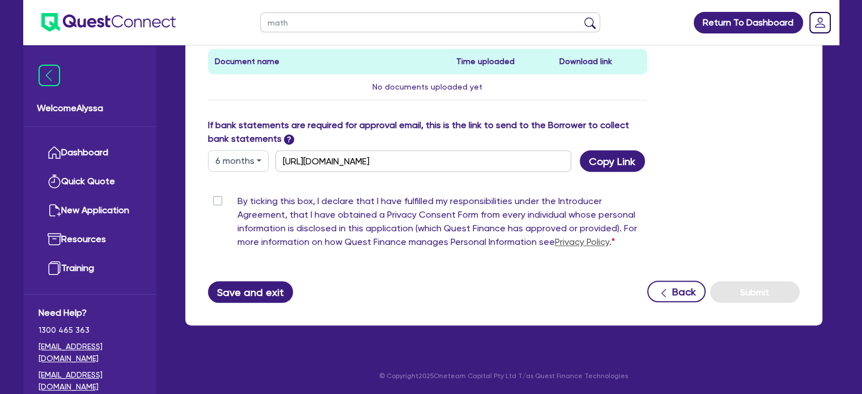 The image size is (862, 394). Describe the element at coordinates (251, 292) in the screenshot. I see `button: Save and exit` at that location.